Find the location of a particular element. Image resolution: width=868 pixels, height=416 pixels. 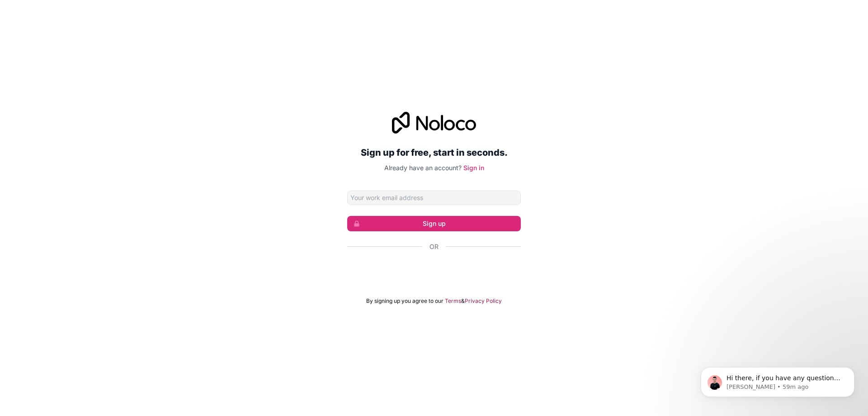

span: Already have an account? is located at coordinates (423, 167).